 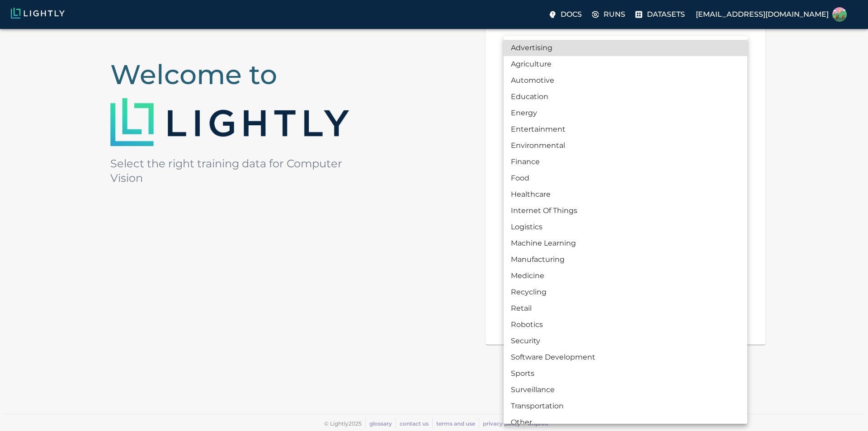 I want to click on li: Automotive, so click(x=626, y=80).